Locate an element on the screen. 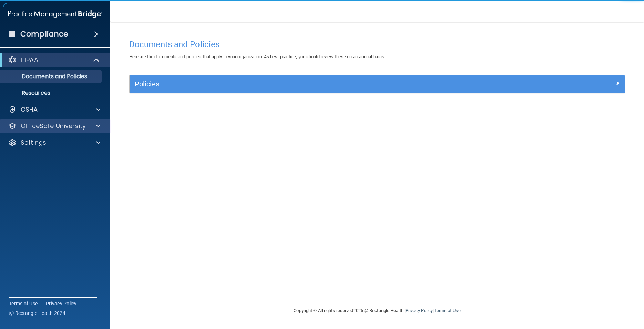  a: OfficeSafe University is located at coordinates (54, 126).